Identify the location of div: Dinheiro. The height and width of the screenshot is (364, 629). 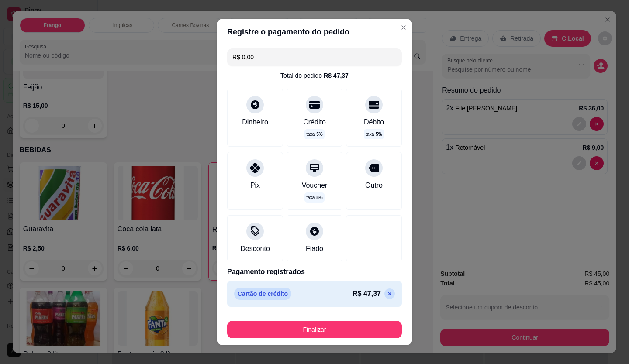
(255, 122).